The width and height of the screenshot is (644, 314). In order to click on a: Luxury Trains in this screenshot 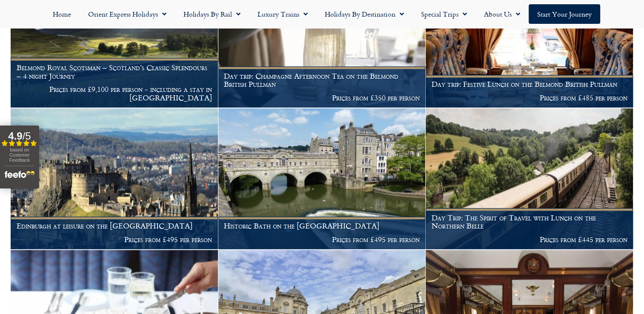, I will do `click(282, 14)`.